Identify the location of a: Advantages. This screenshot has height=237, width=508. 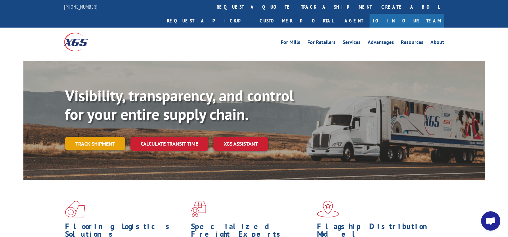
(380, 43).